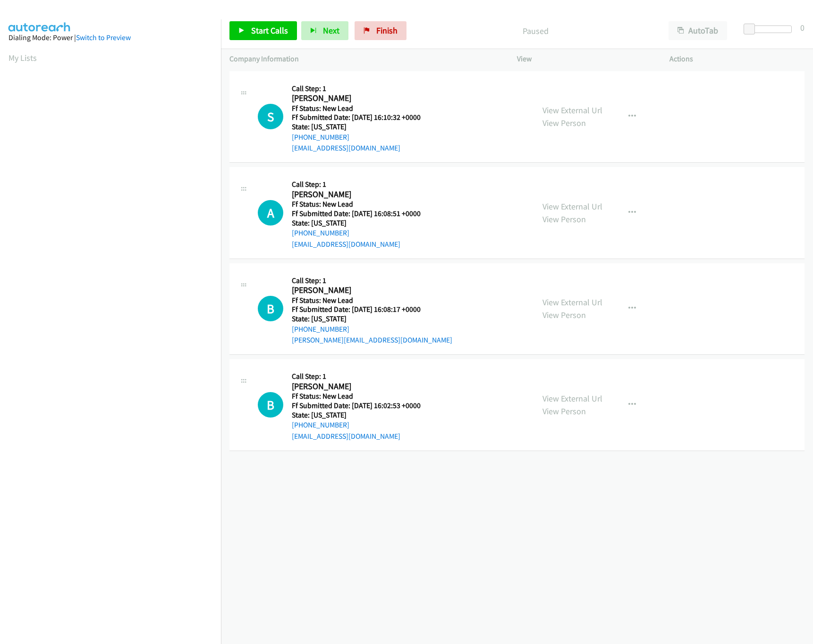 The height and width of the screenshot is (644, 813). What do you see at coordinates (381, 30) in the screenshot?
I see `a: Finish` at bounding box center [381, 30].